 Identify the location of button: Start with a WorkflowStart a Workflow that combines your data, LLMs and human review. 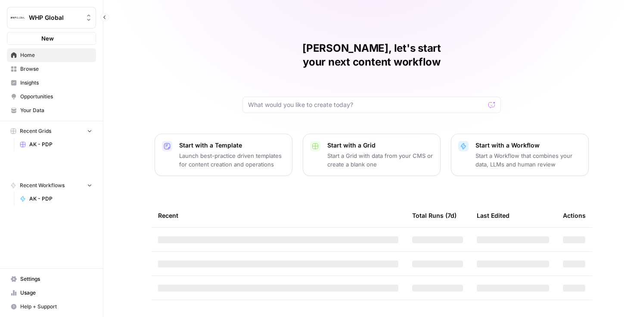
(520, 155).